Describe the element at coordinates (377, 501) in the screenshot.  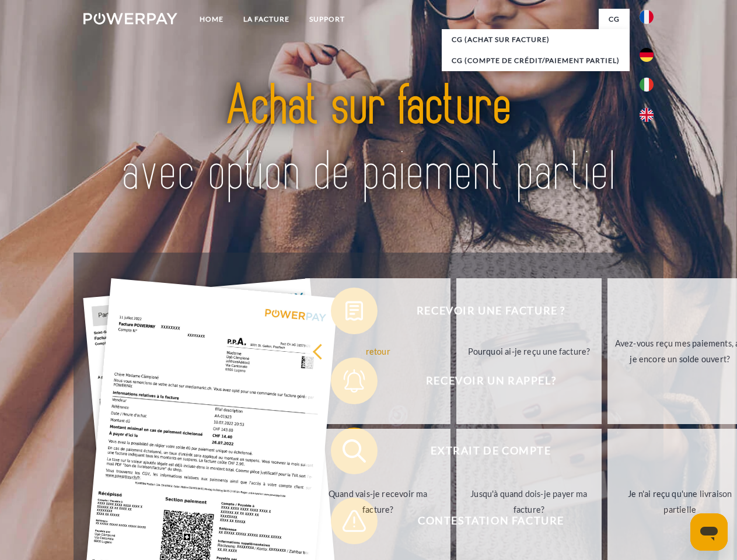
I see `div: Quand vais-je recevoir ma facture?` at that location.